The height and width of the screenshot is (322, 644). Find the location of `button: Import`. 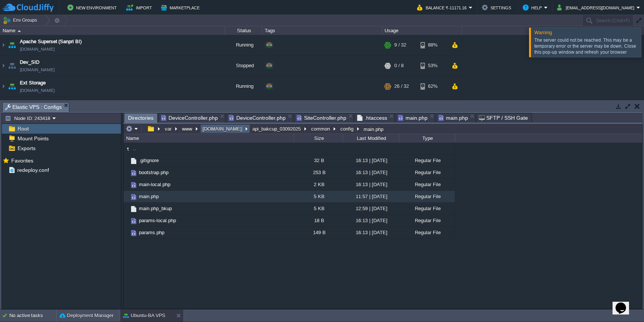

button: Import is located at coordinates (140, 7).